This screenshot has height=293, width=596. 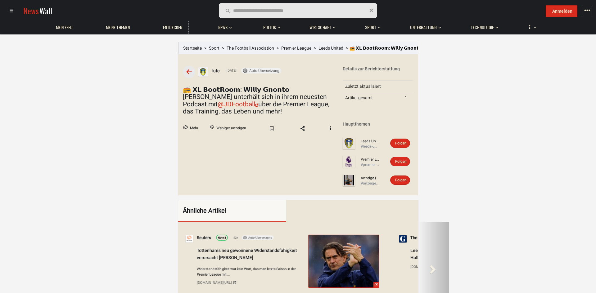 I want to click on a: NewsWall, so click(x=38, y=11).